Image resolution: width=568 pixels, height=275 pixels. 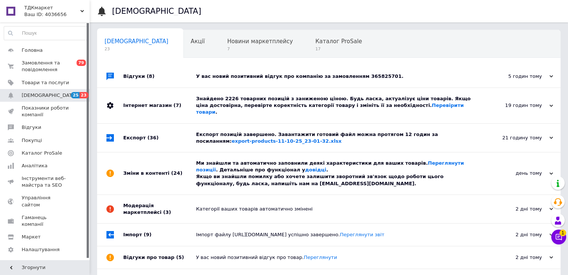 I want to click on span: Покупці, so click(x=32, y=141).